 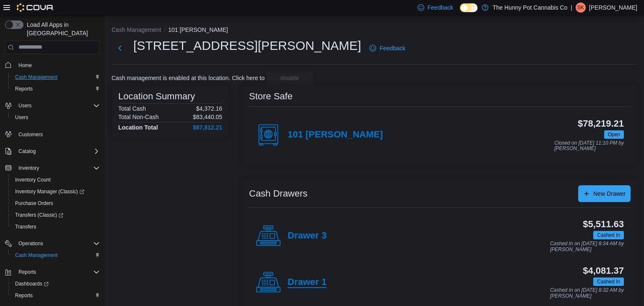 What do you see at coordinates (289, 78) in the screenshot?
I see `span: disable` at bounding box center [289, 78].